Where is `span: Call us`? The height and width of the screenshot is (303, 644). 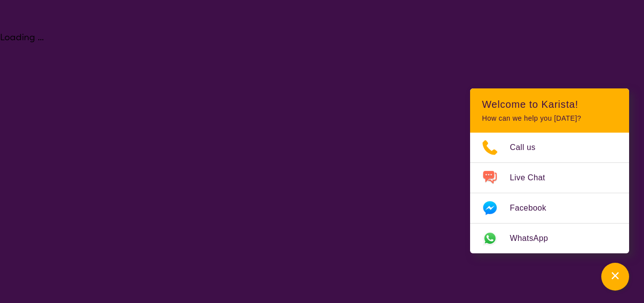
span: Call us is located at coordinates (529, 148).